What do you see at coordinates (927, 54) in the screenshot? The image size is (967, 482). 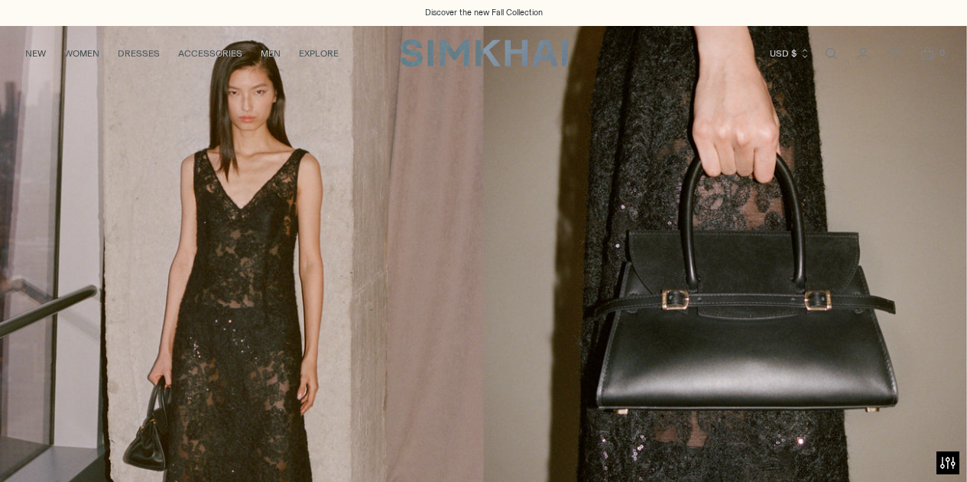 I see `a: Open cart modal` at bounding box center [927, 54].